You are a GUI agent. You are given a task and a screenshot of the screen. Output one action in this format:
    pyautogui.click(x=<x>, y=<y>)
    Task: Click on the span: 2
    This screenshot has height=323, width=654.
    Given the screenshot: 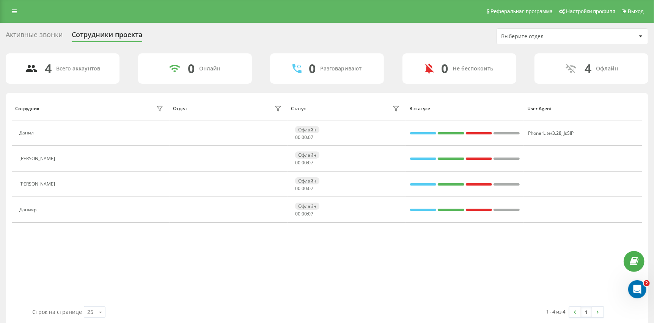 What is the action you would take?
    pyautogui.click(x=646, y=284)
    